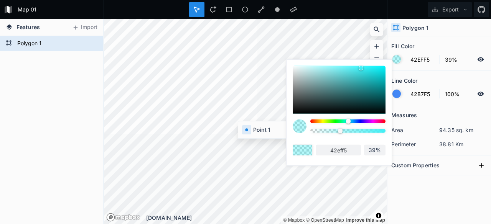 This screenshot has width=491, height=224. What do you see at coordinates (416, 165) in the screenshot?
I see `h2: Custom Properties` at bounding box center [416, 165].